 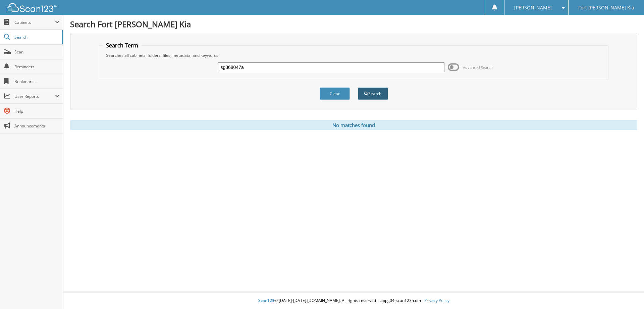 I want to click on span: Help, so click(x=37, y=111).